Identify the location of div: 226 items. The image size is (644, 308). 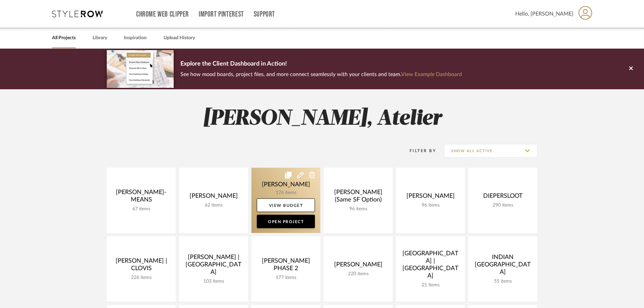
(141, 278).